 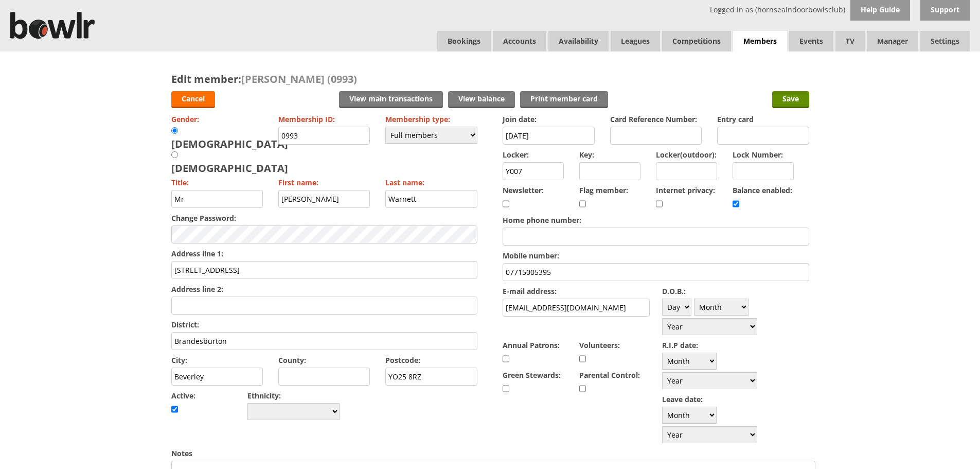 What do you see at coordinates (538, 375) in the screenshot?
I see `label: Green Stewards:` at bounding box center [538, 375].